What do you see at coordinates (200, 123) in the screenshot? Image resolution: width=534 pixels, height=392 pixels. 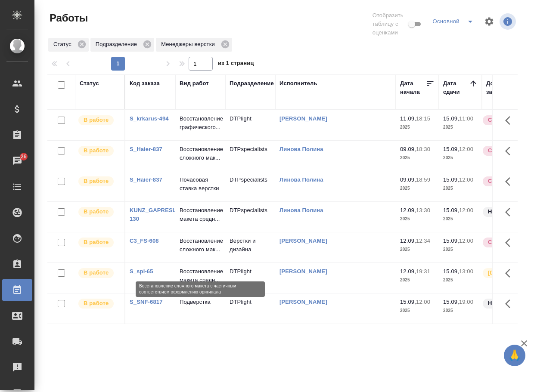 I see `p: Восстановление графического...` at bounding box center [200, 123].